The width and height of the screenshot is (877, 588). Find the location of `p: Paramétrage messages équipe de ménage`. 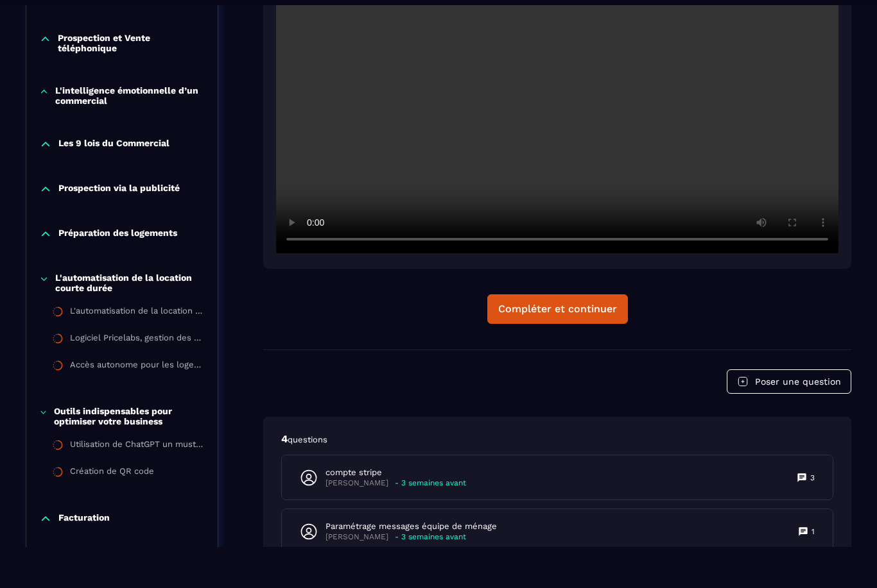

p: Paramétrage messages équipe de ménage is located at coordinates (411, 527).